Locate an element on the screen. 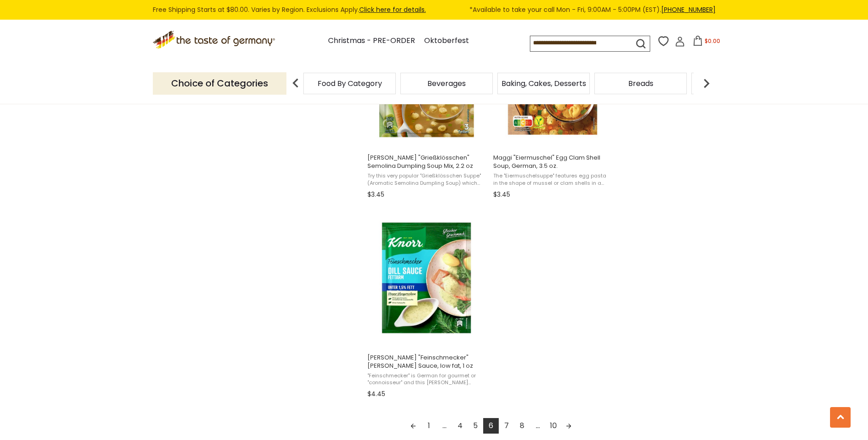  a: Food By Category is located at coordinates (350, 84).